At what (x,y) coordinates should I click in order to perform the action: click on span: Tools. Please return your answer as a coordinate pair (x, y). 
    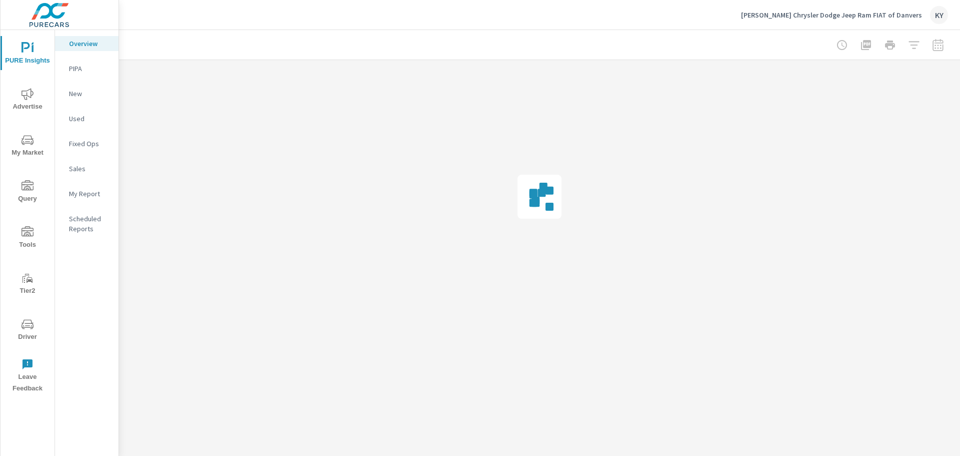
    Looking at the image, I should click on (28, 238).